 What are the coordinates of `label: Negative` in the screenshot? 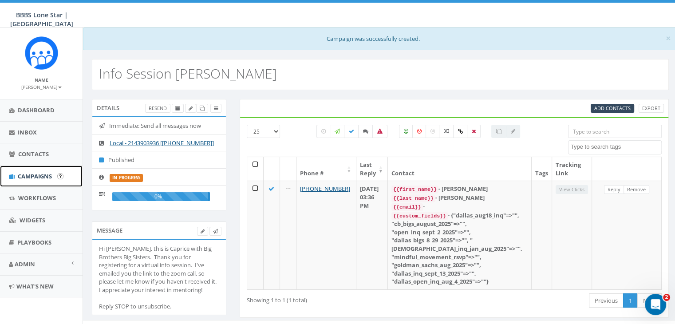 It's located at (420, 131).